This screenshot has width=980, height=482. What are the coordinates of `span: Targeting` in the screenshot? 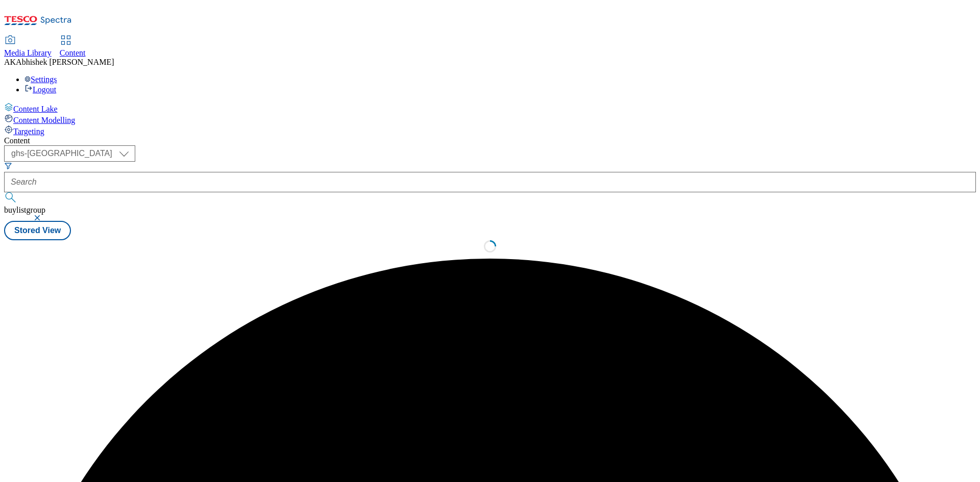 It's located at (28, 131).